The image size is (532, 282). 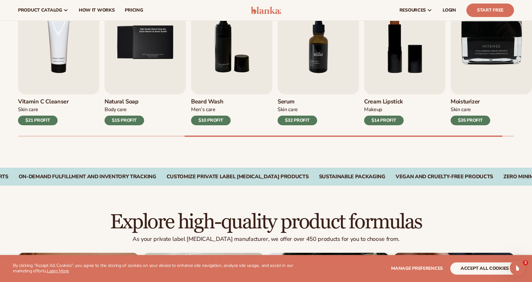 What do you see at coordinates (384, 102) in the screenshot?
I see `h3: Cream Lipstick` at bounding box center [384, 102].